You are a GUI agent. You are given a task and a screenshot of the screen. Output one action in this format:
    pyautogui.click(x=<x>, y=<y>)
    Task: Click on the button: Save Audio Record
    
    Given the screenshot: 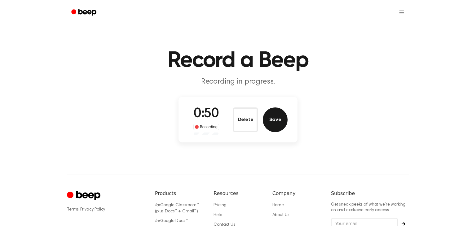 What is the action you would take?
    pyautogui.click(x=275, y=120)
    